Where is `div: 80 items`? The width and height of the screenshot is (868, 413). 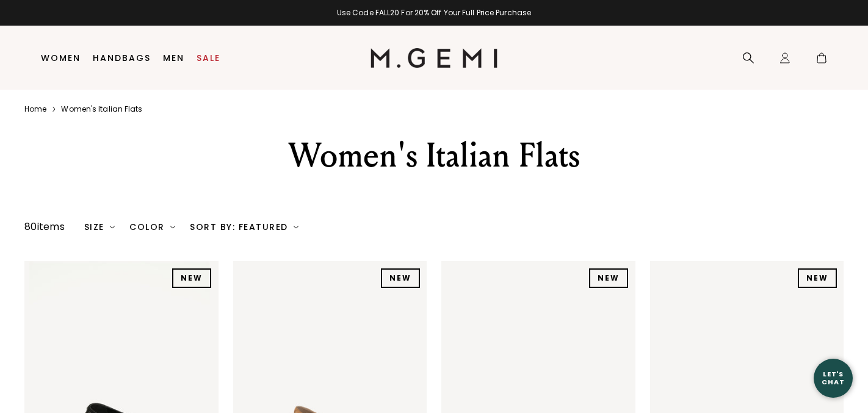
div: 80 items is located at coordinates (44, 227).